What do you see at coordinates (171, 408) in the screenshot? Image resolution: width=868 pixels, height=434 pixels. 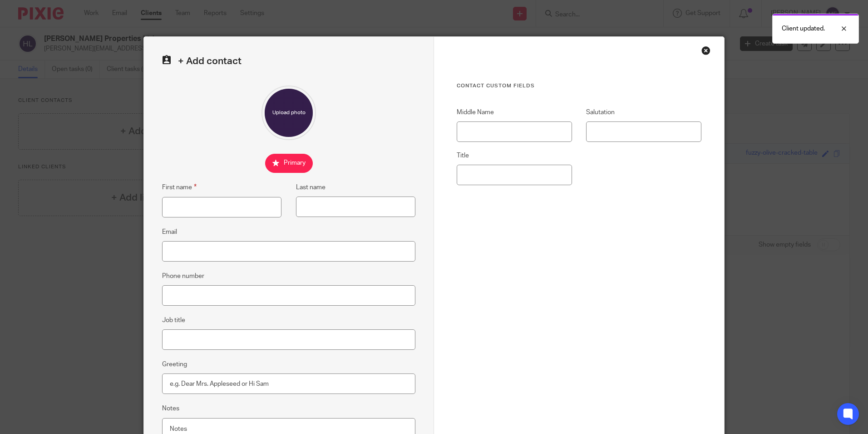 I see `label: Notes` at bounding box center [171, 408].